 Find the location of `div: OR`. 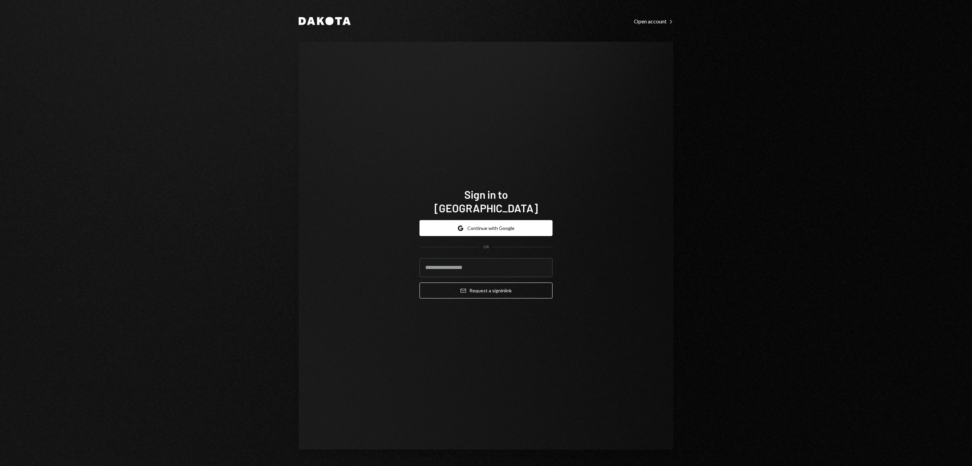

div: OR is located at coordinates (486, 247).